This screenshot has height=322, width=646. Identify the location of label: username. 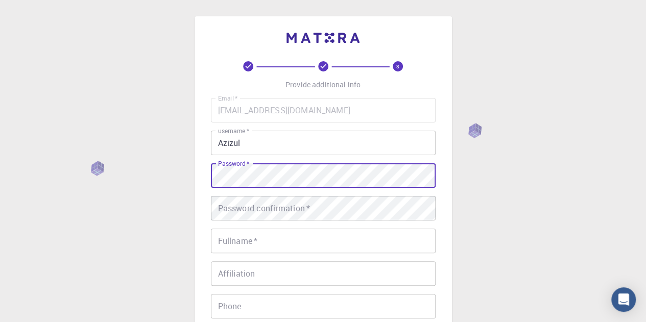
(233, 131).